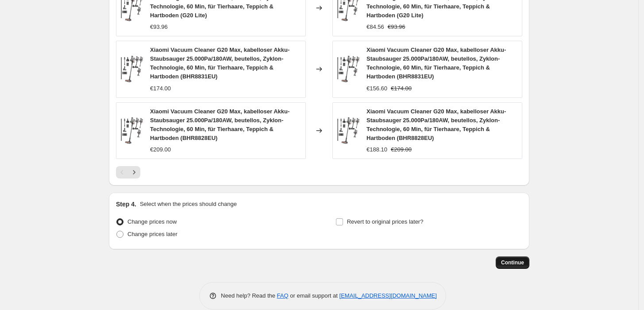 Image resolution: width=644 pixels, height=310 pixels. I want to click on p: Select when the prices should change, so click(188, 204).